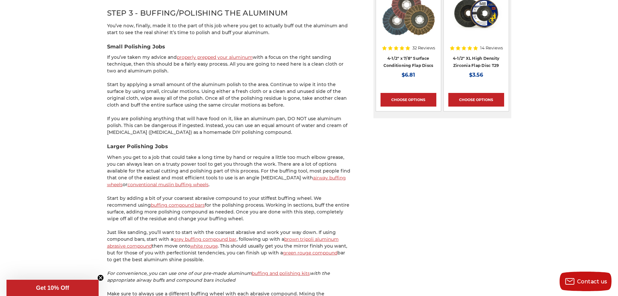  Describe the element at coordinates (168, 184) in the screenshot. I see `a: conventional muslin buffing wheels` at that location.